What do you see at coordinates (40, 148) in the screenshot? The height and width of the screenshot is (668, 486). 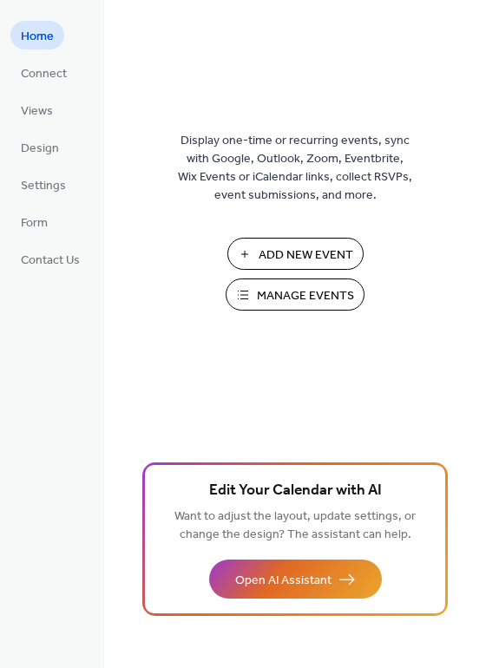 I see `span: Design` at bounding box center [40, 148].